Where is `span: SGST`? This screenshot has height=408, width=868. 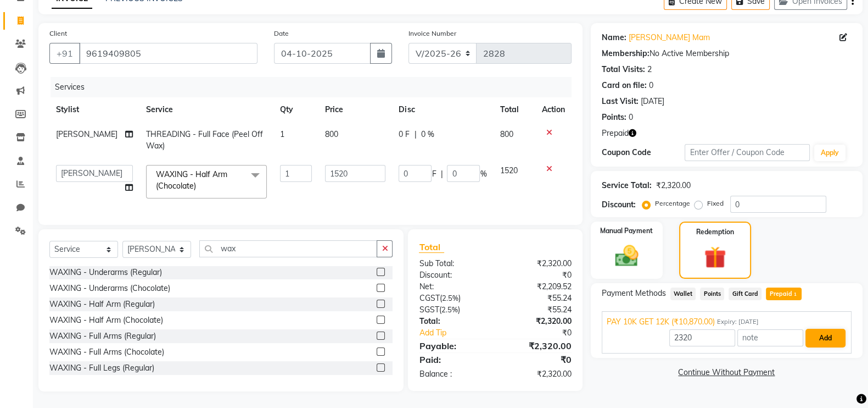 span: SGST is located at coordinates (429, 310).